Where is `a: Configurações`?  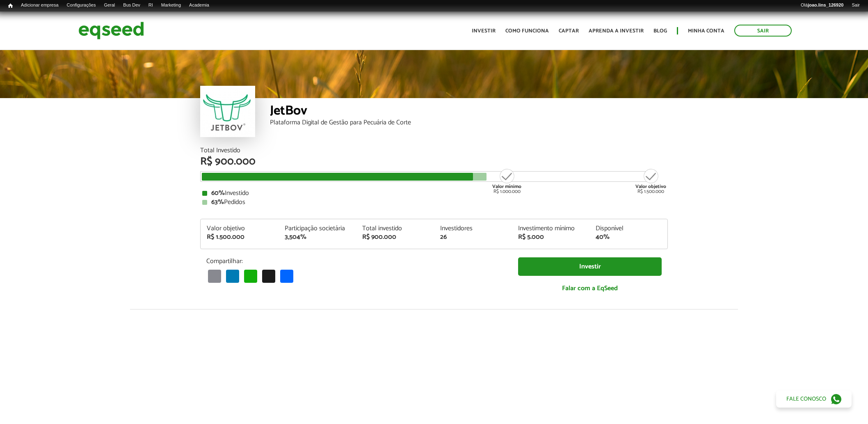 a: Configurações is located at coordinates (81, 5).